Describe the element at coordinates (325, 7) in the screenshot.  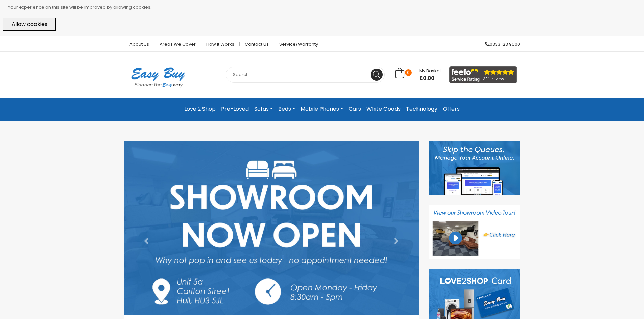
I see `p: Your experience on this site will be improved by allowing cookies.` at that location.